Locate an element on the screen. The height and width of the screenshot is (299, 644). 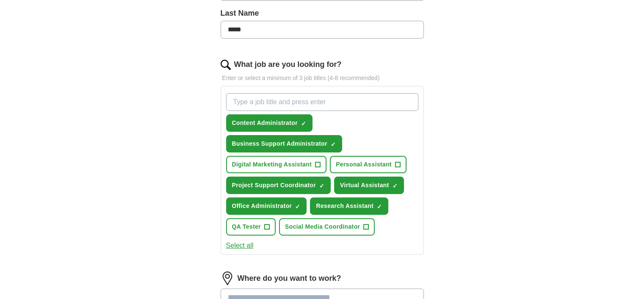
span: QA Tester is located at coordinates (246, 227).